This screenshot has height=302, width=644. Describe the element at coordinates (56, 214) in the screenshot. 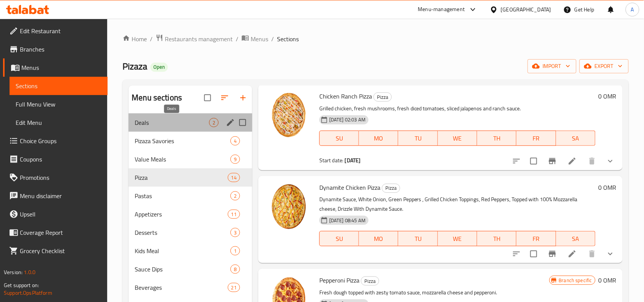

I see `a: Upsell` at that location.